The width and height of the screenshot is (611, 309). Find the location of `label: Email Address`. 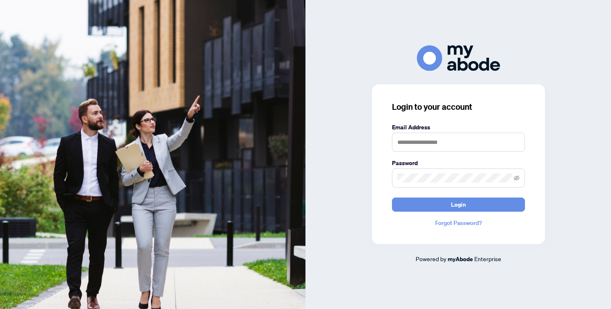

label: Email Address is located at coordinates (459, 127).